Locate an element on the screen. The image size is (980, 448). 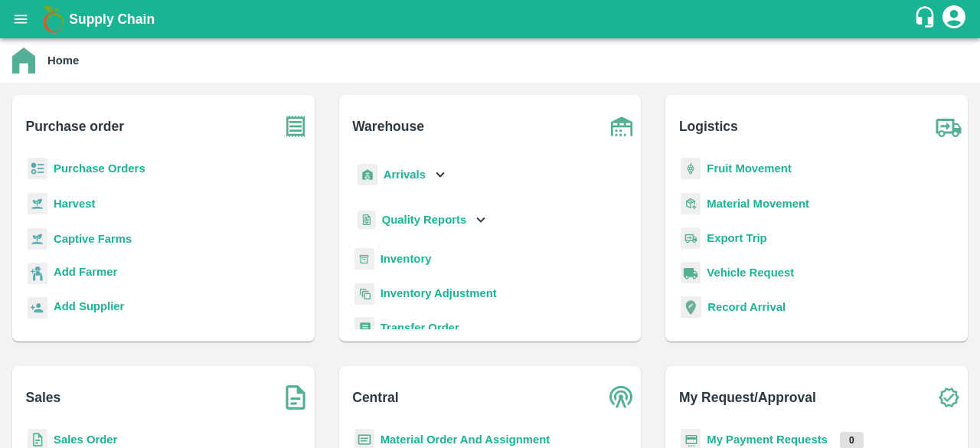
img: check is located at coordinates (948, 397).